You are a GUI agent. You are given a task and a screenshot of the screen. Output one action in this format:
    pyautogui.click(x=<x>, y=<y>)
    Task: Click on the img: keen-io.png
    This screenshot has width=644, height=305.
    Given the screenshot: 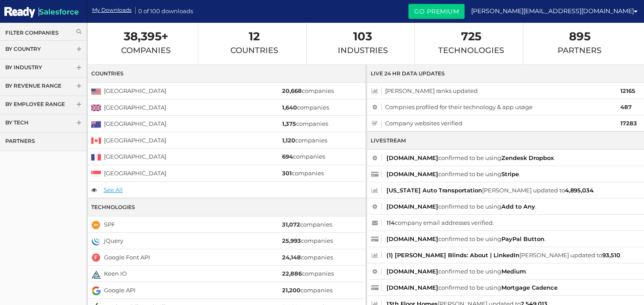 What is the action you would take?
    pyautogui.click(x=96, y=274)
    